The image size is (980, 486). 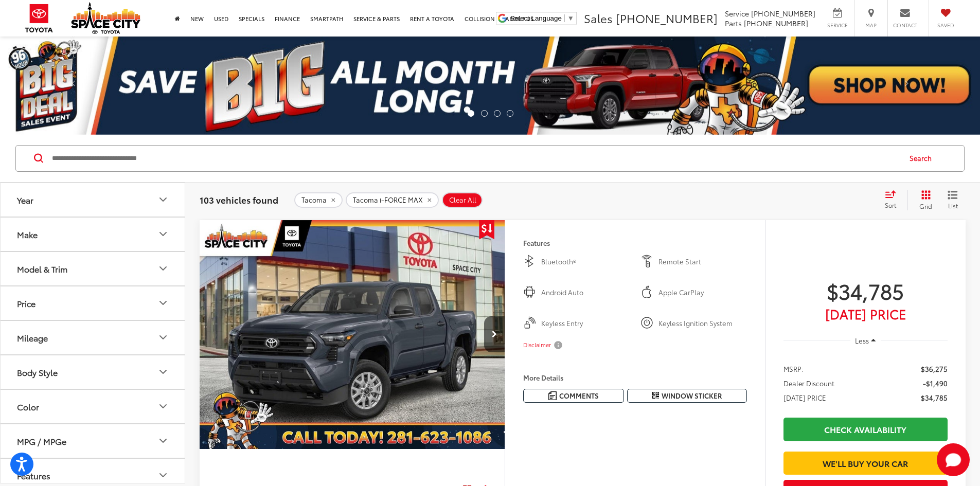 I want to click on button: Model & TrimModel & Trim, so click(x=93, y=268).